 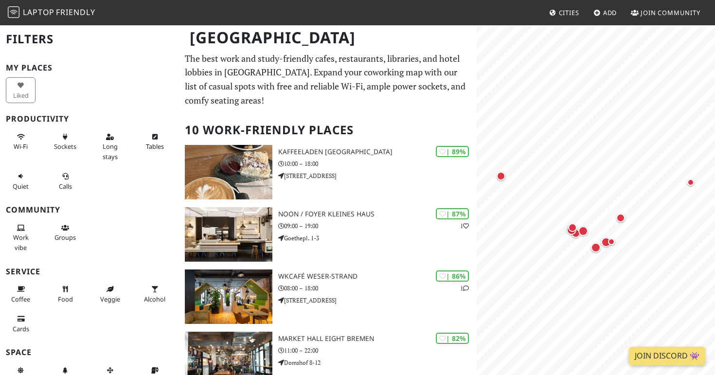 I want to click on h3: Space, so click(x=89, y=352).